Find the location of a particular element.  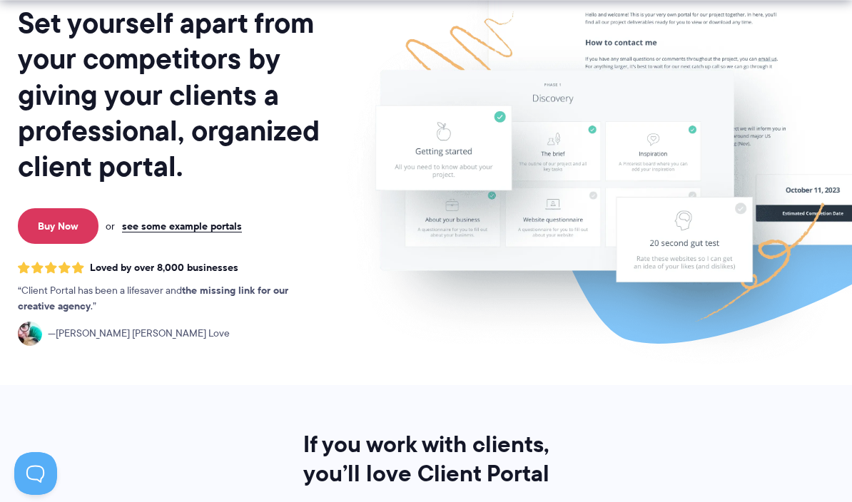

span: Loved by over 8,000 businesses is located at coordinates (164, 267).